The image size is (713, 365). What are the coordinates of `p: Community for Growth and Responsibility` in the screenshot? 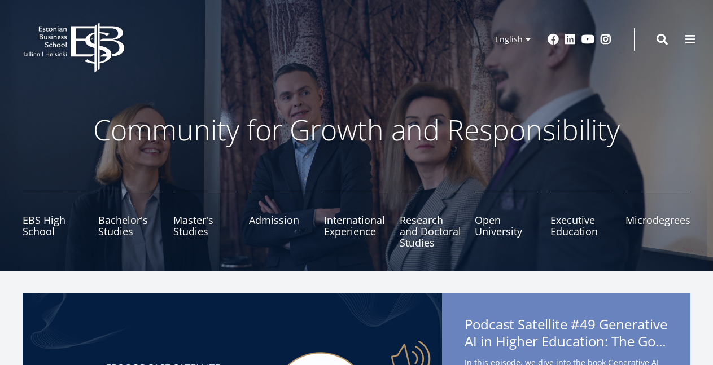 It's located at (357, 130).